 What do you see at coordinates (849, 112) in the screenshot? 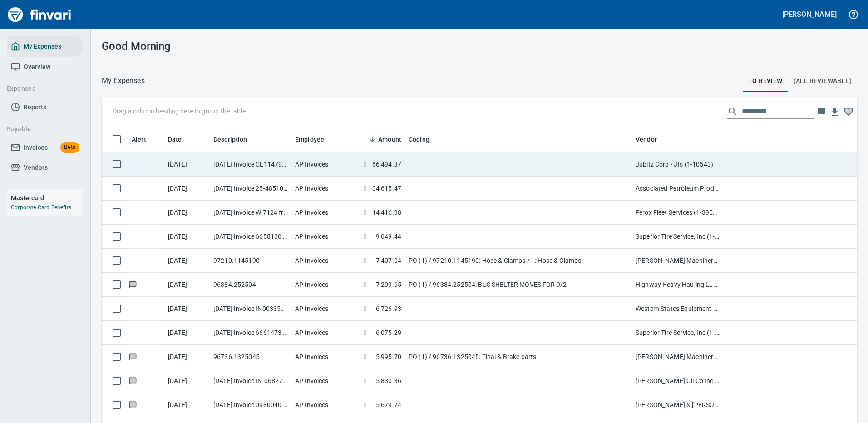
I see `button: Column choices favorited. Click to reset to default` at bounding box center [849, 112].